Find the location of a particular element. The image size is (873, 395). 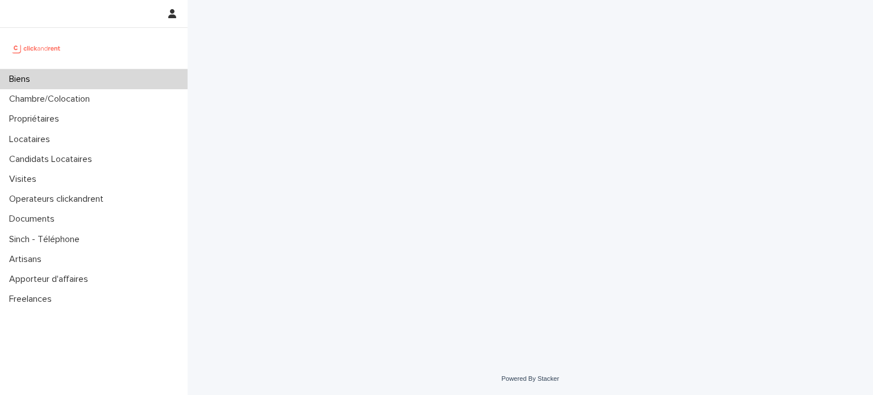

p: Freelances is located at coordinates (32, 299).